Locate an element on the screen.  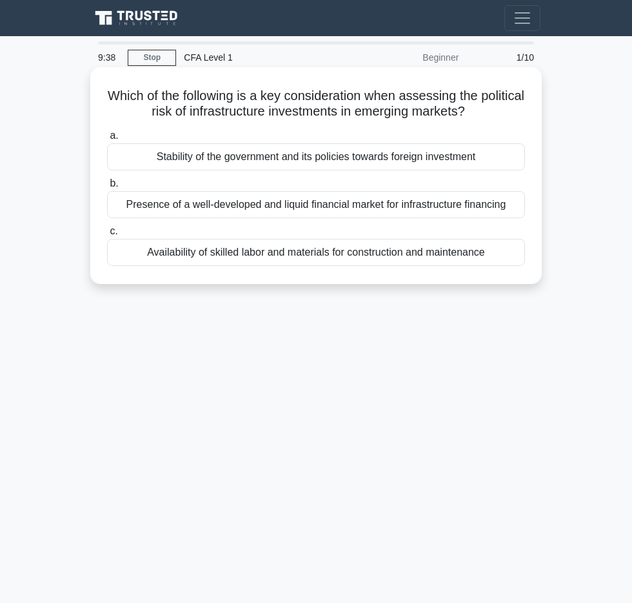
span: a. is located at coordinates (114, 135).